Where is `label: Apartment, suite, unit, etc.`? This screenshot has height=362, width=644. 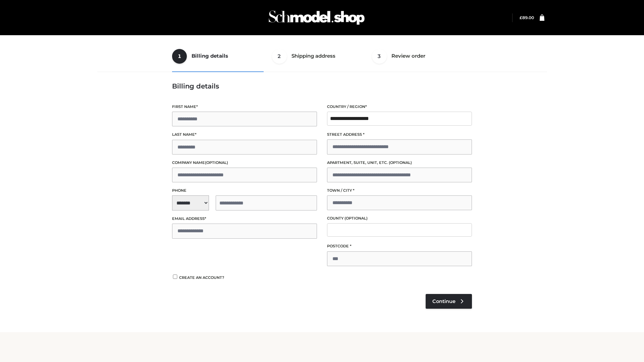 label: Apartment, suite, unit, etc. is located at coordinates (399, 163).